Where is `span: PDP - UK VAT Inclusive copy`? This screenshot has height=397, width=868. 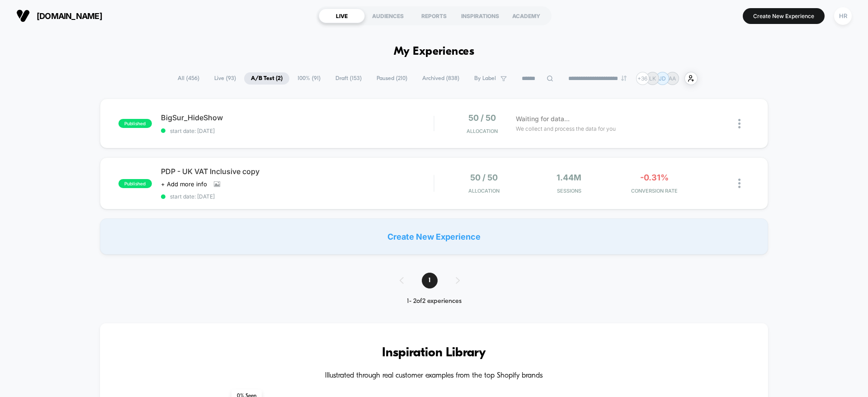 span: PDP - UK VAT Inclusive copy is located at coordinates (297, 171).